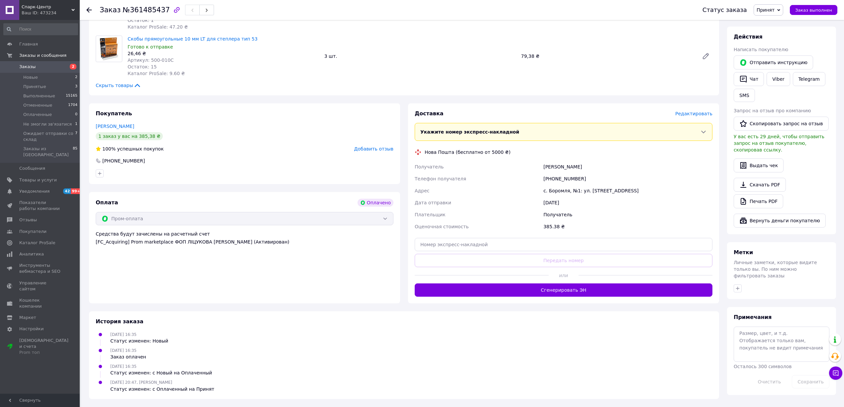 This screenshot has height=407, width=844. I want to click on a: Скачать PDF, so click(760, 185).